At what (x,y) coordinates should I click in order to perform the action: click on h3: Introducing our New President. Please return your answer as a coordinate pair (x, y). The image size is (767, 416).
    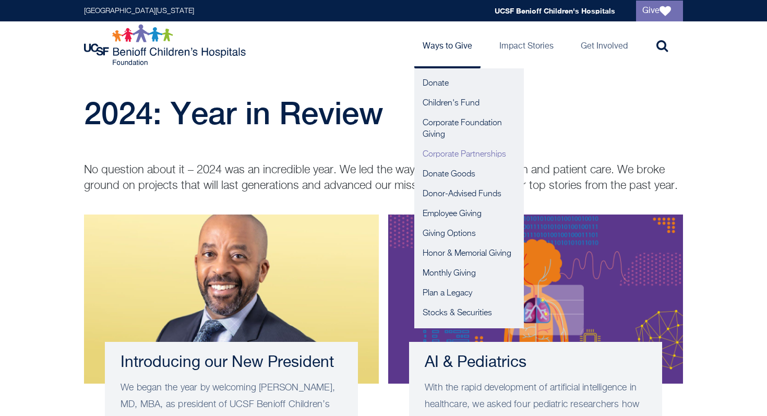
    Looking at the image, I should click on (231, 363).